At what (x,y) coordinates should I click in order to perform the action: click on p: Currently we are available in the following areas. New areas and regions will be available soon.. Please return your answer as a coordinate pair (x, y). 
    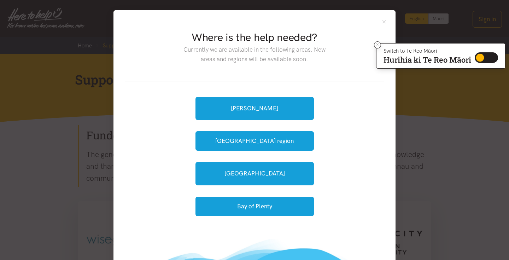
    Looking at the image, I should click on (254, 54).